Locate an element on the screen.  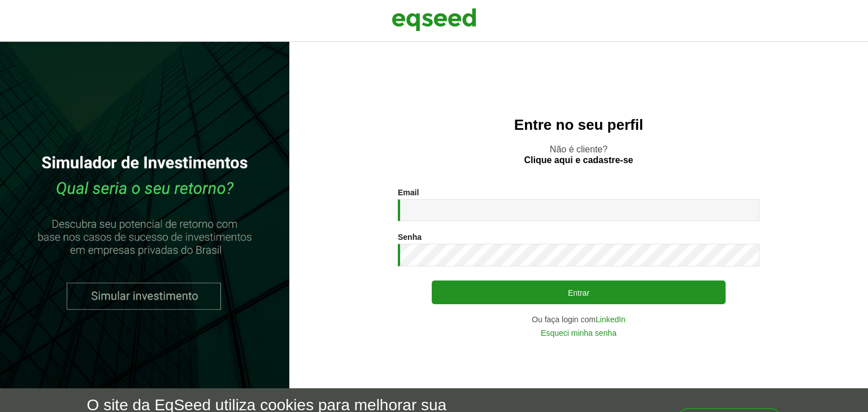
a: LinkedIn is located at coordinates (610, 320).